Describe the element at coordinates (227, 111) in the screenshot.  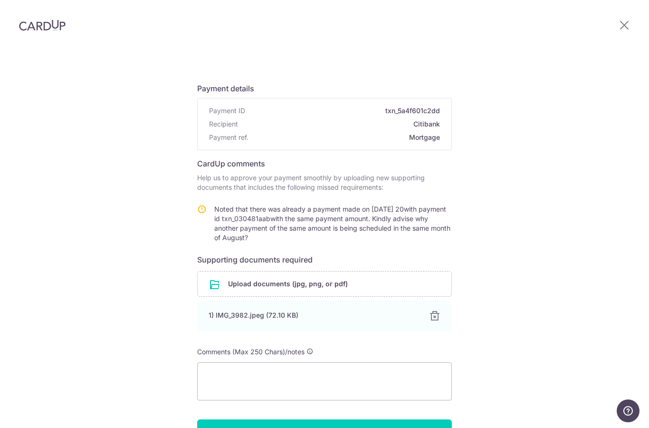
I see `span: Payment ID` at that location.